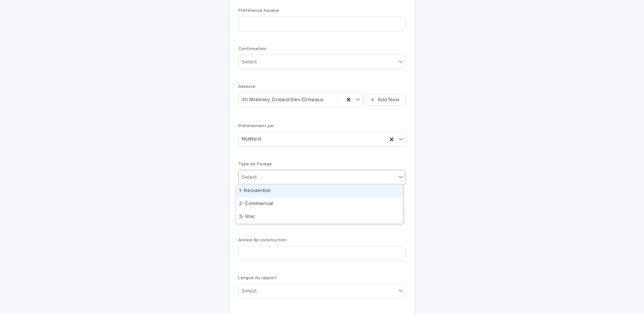 The height and width of the screenshot is (314, 644). What do you see at coordinates (256, 126) in the screenshot?
I see `span: Prélèvement par` at bounding box center [256, 126].